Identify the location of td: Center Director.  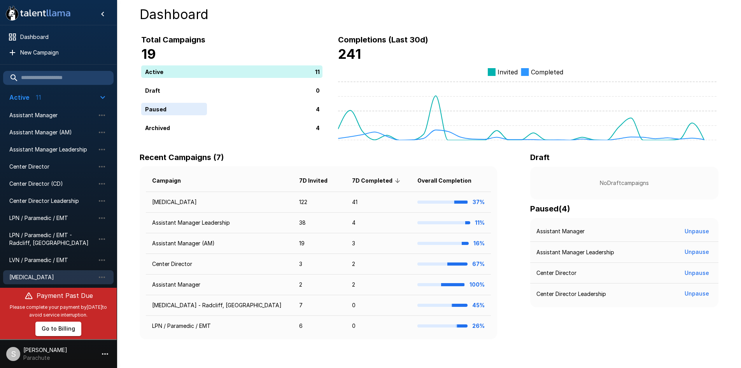
(219, 264).